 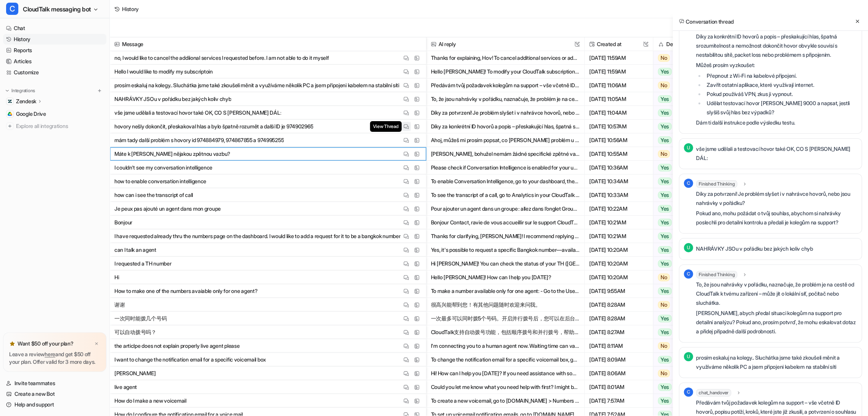 I want to click on li: Pokud používáš VPN, zkus ji vypnout., so click(x=781, y=94).